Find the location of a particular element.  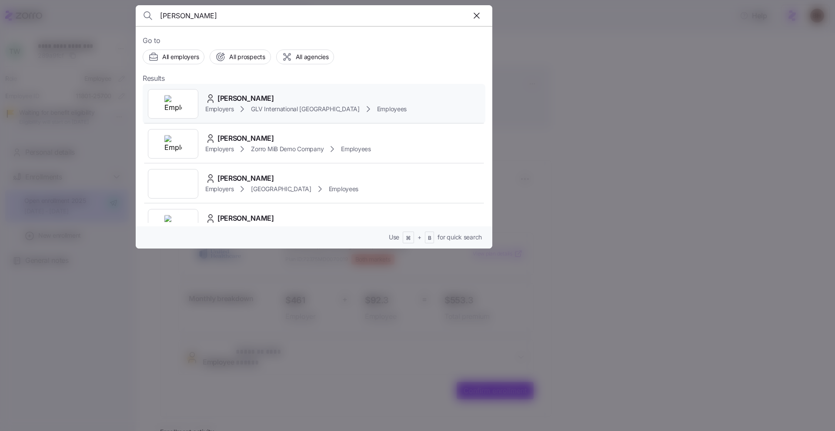

button: All agencies is located at coordinates (305, 57).